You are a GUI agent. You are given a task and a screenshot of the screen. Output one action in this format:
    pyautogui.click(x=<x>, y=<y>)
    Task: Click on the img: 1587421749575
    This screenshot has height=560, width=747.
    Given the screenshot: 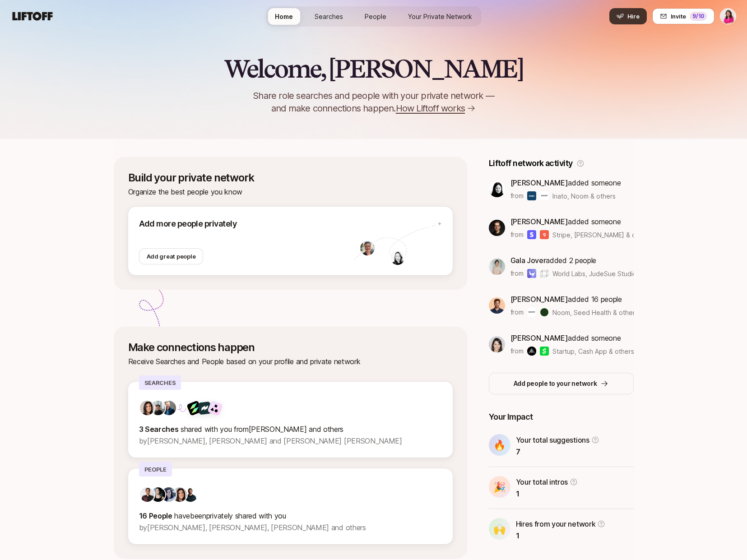 What is the action you would take?
    pyautogui.click(x=398, y=257)
    